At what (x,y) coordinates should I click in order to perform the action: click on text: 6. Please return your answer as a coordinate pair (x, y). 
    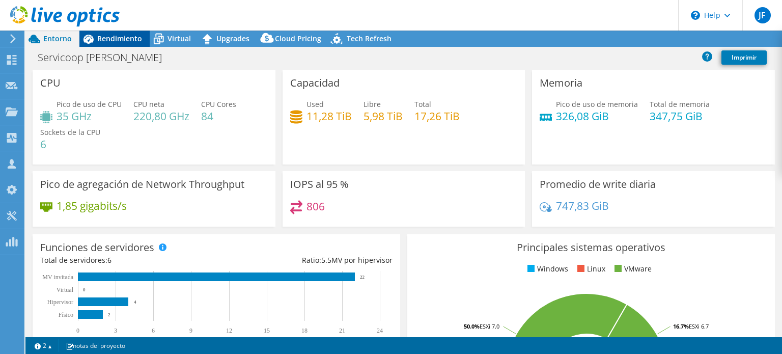
    Looking at the image, I should click on (153, 330).